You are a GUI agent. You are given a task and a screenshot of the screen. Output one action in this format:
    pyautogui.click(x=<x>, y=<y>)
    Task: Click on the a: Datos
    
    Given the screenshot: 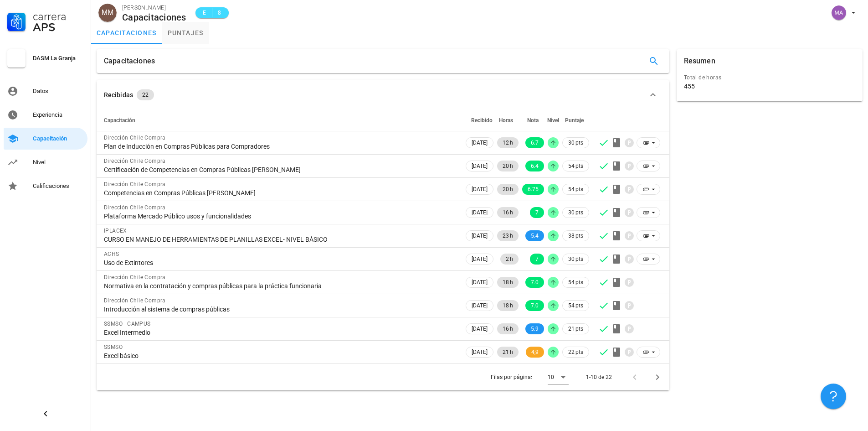 What is the action you would take?
    pyautogui.click(x=46, y=91)
    